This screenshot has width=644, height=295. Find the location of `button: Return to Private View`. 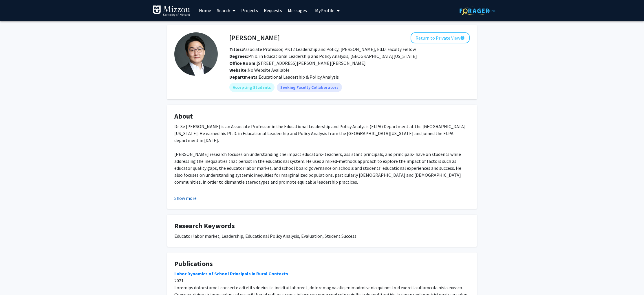

button: Return to Private View is located at coordinates (440, 38).